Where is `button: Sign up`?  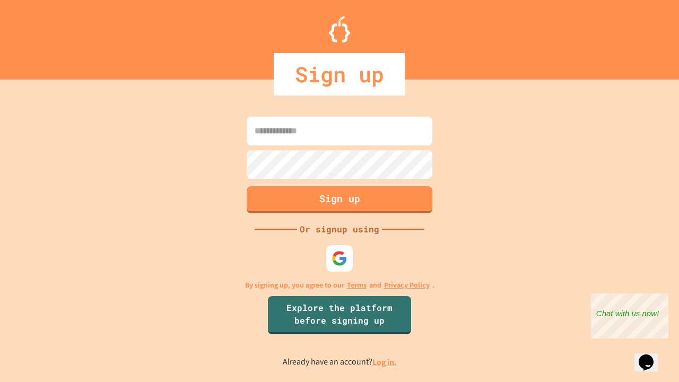 button: Sign up is located at coordinates (340, 200).